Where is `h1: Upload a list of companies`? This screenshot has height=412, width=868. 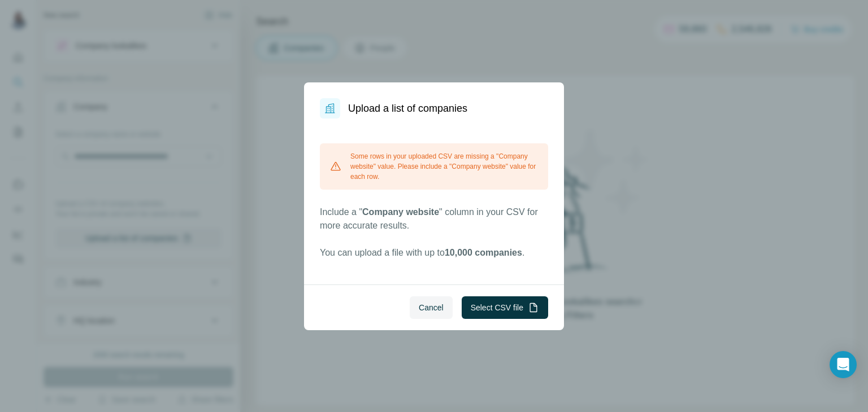 h1: Upload a list of companies is located at coordinates (408, 108).